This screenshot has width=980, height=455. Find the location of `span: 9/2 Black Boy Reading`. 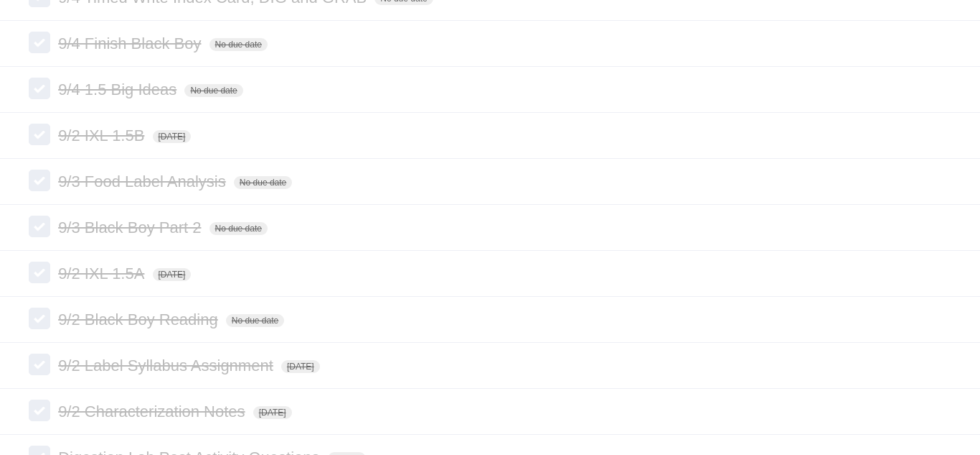

span: 9/2 Black Boy Reading is located at coordinates (140, 319).